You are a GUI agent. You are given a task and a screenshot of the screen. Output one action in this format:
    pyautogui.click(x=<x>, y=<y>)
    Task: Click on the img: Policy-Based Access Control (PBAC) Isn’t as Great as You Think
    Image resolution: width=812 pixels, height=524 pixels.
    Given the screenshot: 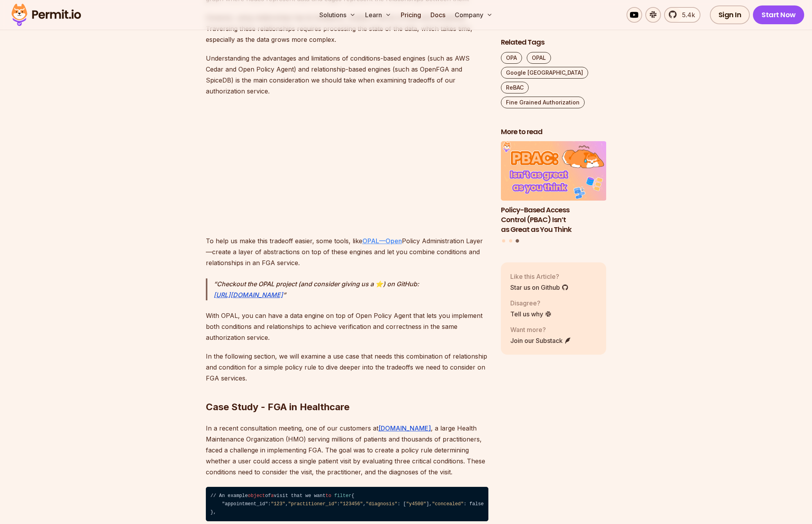 What is the action you would take?
    pyautogui.click(x=554, y=171)
    